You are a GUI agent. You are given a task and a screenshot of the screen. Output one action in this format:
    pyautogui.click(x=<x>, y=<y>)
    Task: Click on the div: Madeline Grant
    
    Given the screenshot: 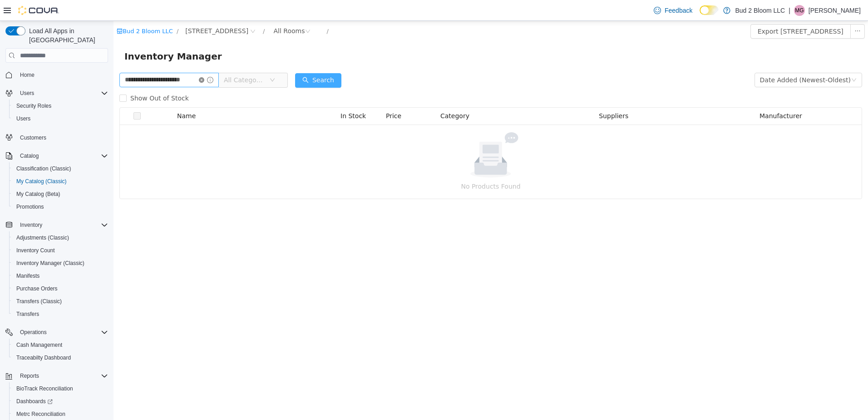 What is the action you would take?
    pyautogui.click(x=800, y=11)
    